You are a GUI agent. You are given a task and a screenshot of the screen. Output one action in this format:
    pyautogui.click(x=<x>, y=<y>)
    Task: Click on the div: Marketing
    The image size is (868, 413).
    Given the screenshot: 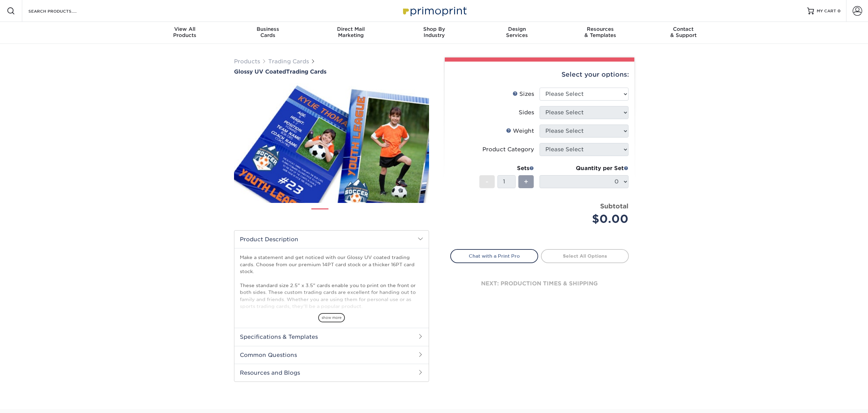 What is the action you would take?
    pyautogui.click(x=351, y=32)
    